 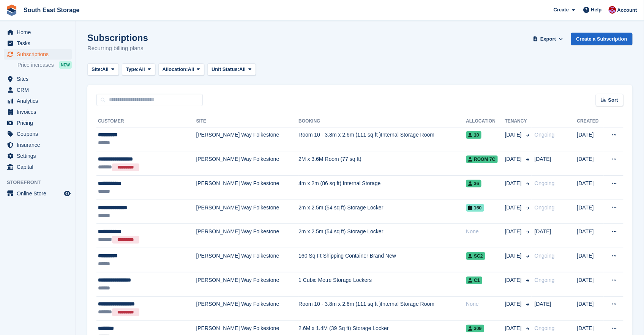 I want to click on span: Allocation:, so click(x=175, y=70).